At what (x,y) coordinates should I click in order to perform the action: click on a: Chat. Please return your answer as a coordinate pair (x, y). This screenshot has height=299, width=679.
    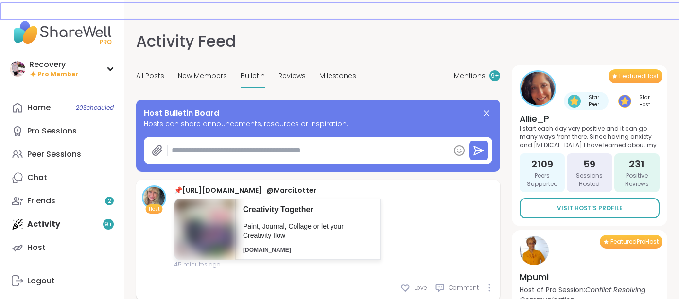
    Looking at the image, I should click on (62, 178).